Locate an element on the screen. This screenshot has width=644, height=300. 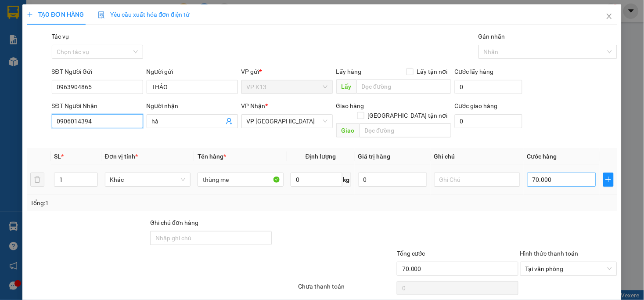
input: Cước giao hàng is located at coordinates (489, 121).